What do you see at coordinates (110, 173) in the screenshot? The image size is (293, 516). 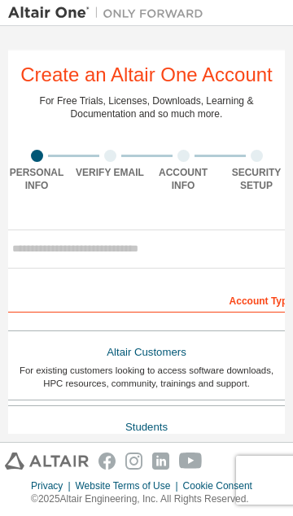 I see `div: Verify Email` at bounding box center [110, 173].